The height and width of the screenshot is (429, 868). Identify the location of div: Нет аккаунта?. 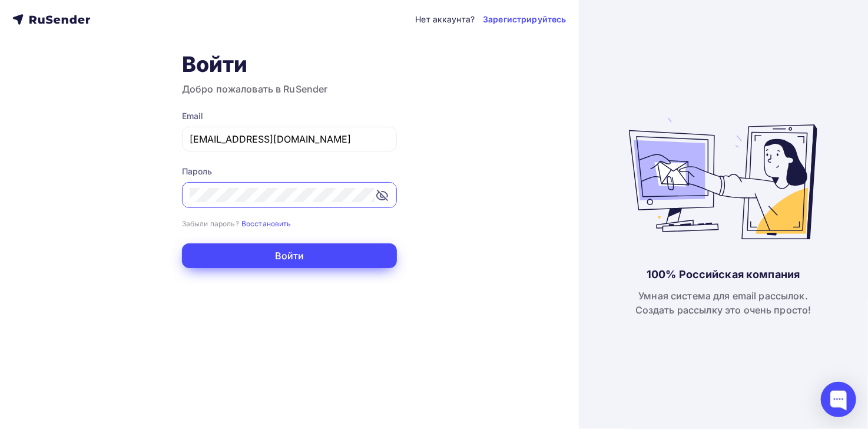
(445, 20).